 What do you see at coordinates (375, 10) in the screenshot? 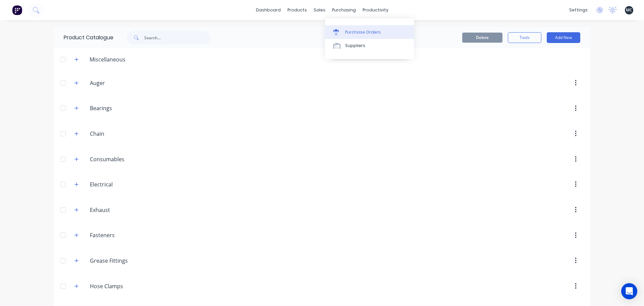
I see `div: productivity` at bounding box center [375, 10].